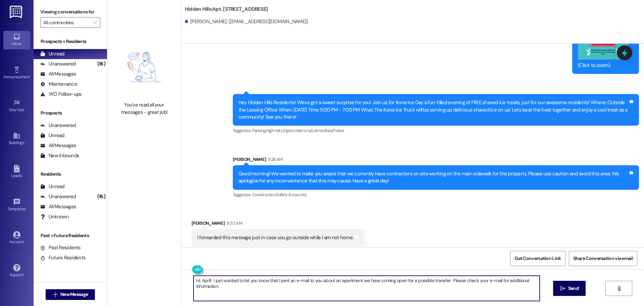 The height and width of the screenshot is (306, 644). I want to click on span: Share Conversation via email, so click(603, 258).